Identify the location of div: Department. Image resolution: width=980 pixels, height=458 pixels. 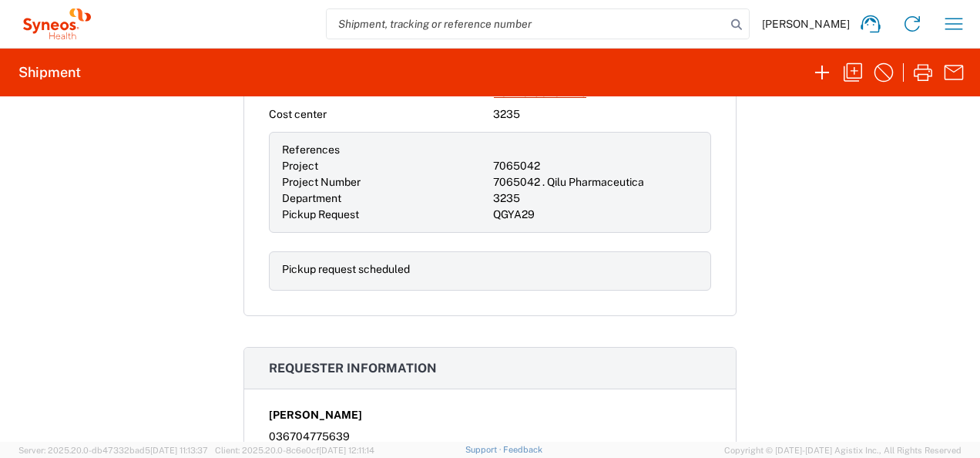
(384, 198).